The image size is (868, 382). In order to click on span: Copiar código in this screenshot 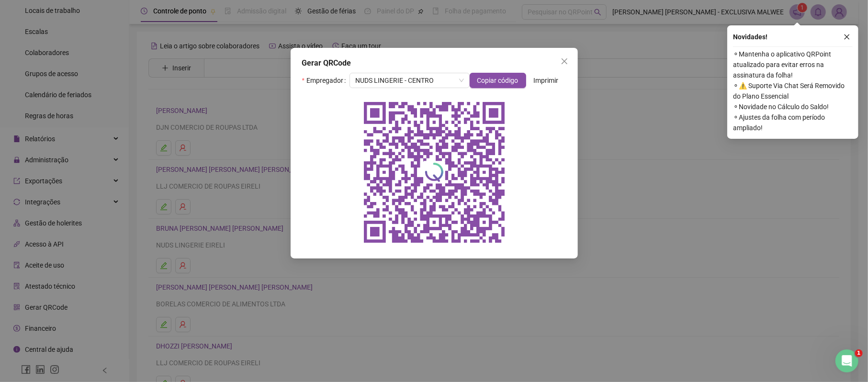, I will do `click(498, 81)`.